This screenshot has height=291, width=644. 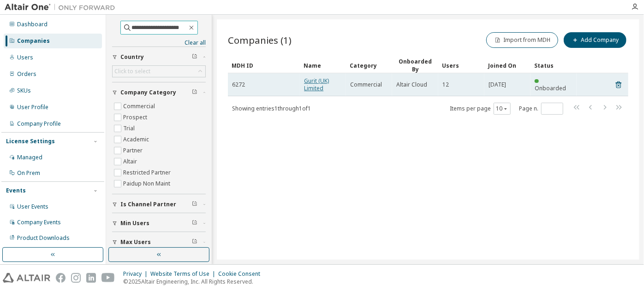 I want to click on div: Onboarded By, so click(x=415, y=65).